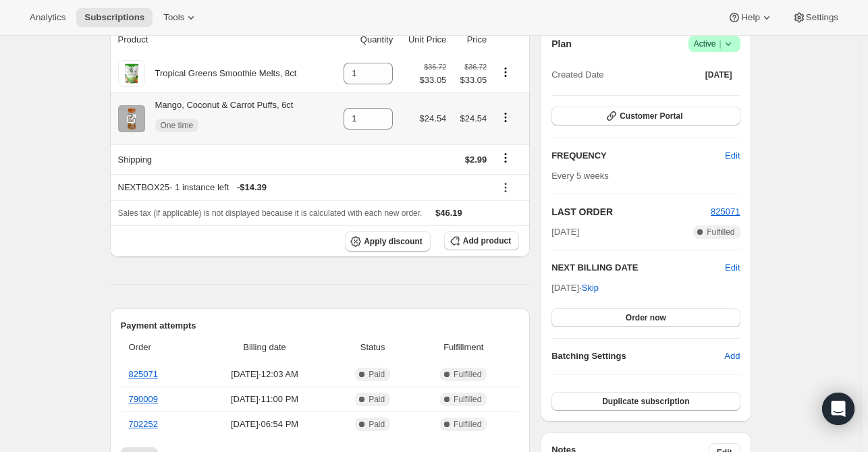 This screenshot has width=868, height=452. What do you see at coordinates (463, 347) in the screenshot?
I see `span: Fulfillment` at bounding box center [463, 347].